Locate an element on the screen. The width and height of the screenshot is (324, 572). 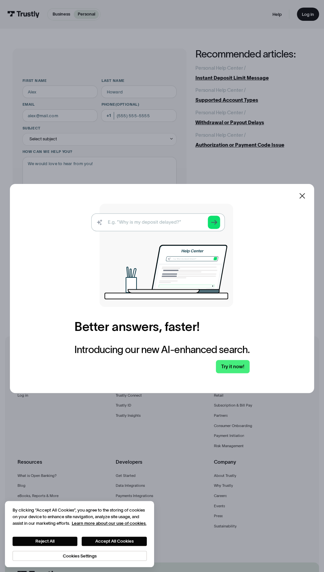
h2: Better answers, faster! is located at coordinates (137, 327).